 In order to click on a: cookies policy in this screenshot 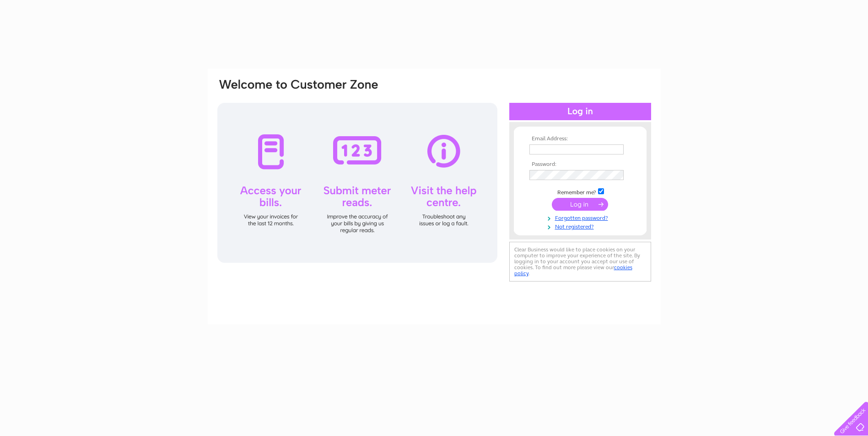, I will do `click(573, 270)`.